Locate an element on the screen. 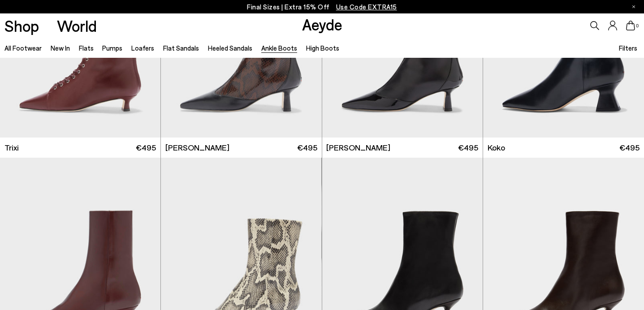  a: Ankle Boots is located at coordinates (279, 48).